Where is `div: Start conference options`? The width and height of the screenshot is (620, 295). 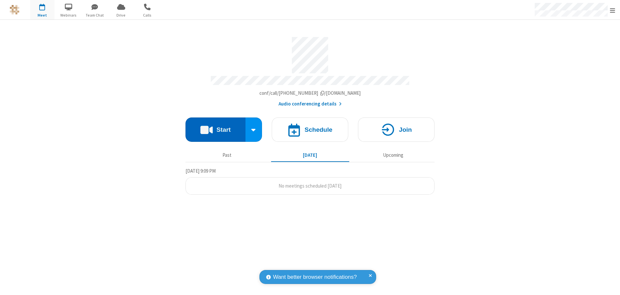 div: Start conference options is located at coordinates (254, 129).